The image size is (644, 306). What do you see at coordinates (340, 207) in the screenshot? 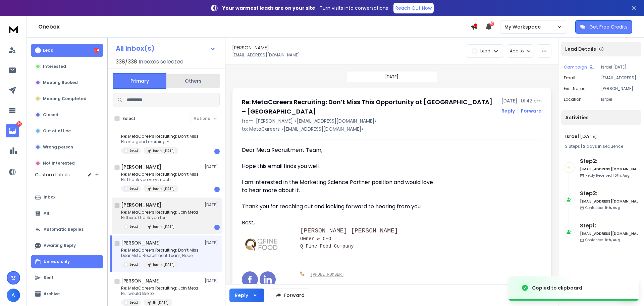
I see `div: Thank you for reaching out and looking forward to hearing from you.` at bounding box center [340, 207].